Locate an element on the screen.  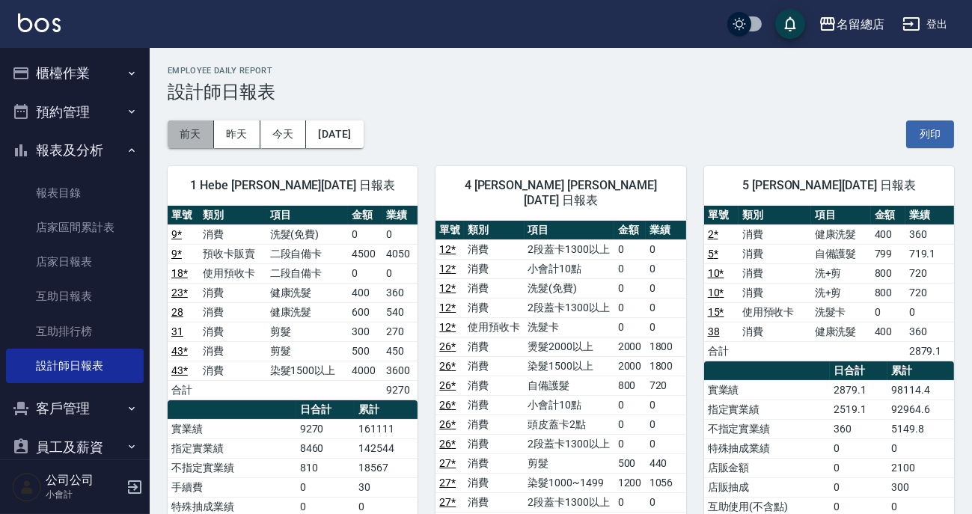
td: 8460 is located at coordinates (326, 448).